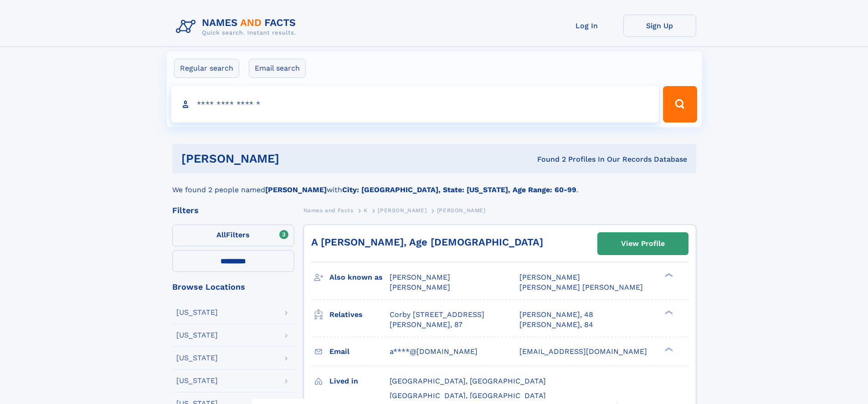  What do you see at coordinates (233, 236) in the screenshot?
I see `label: Filters` at bounding box center [233, 236].